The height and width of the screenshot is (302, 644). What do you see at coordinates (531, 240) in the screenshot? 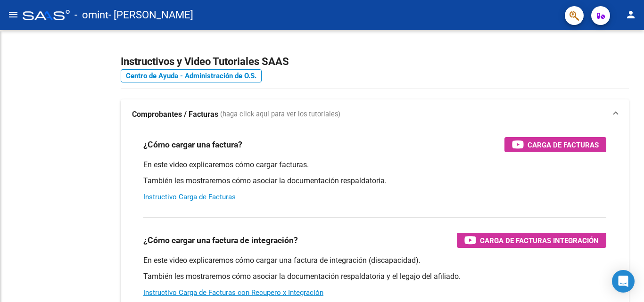
I see `button: Carga de Facturas Integración` at bounding box center [531, 240].